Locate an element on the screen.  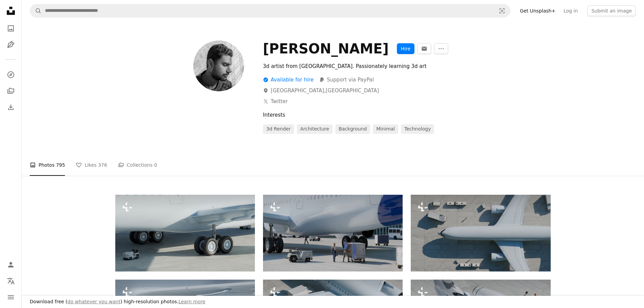
button: Language is located at coordinates (11, 281).